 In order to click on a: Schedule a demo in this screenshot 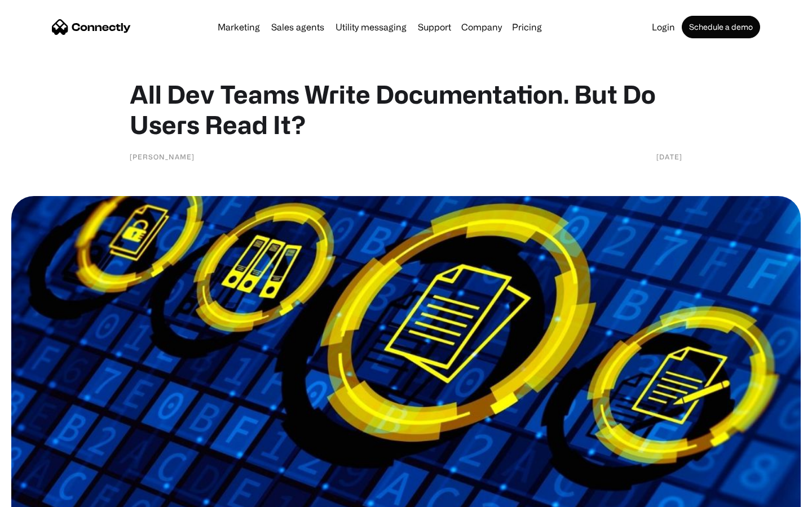, I will do `click(720, 27)`.